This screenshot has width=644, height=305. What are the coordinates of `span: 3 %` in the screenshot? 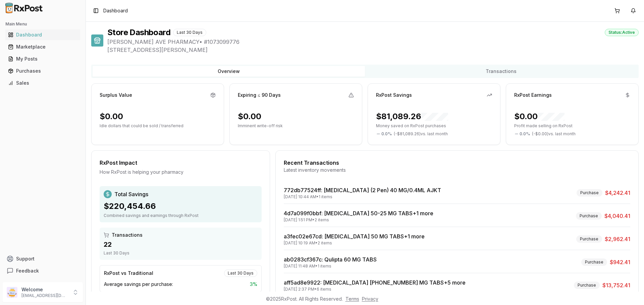 It's located at (254, 284).